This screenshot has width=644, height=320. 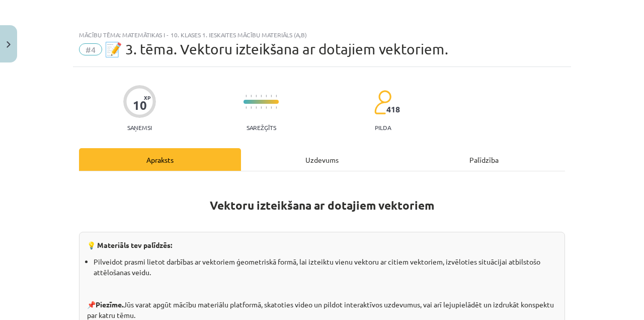 What do you see at coordinates (393, 109) in the screenshot?
I see `span: 418` at bounding box center [393, 109].